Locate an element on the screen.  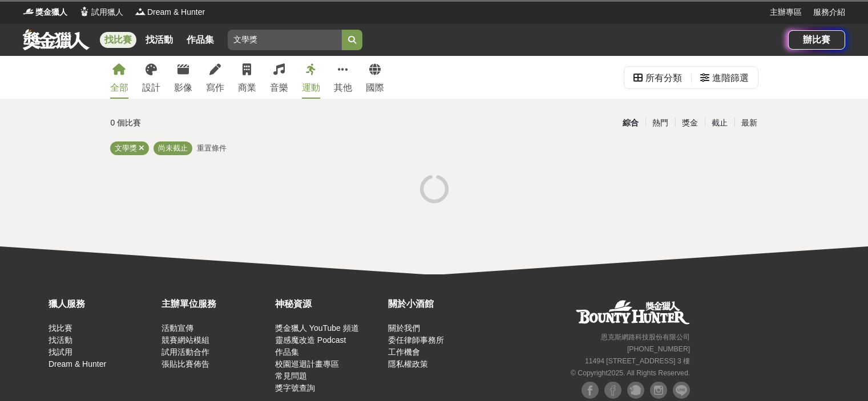
a: 全部 is located at coordinates (119, 77).